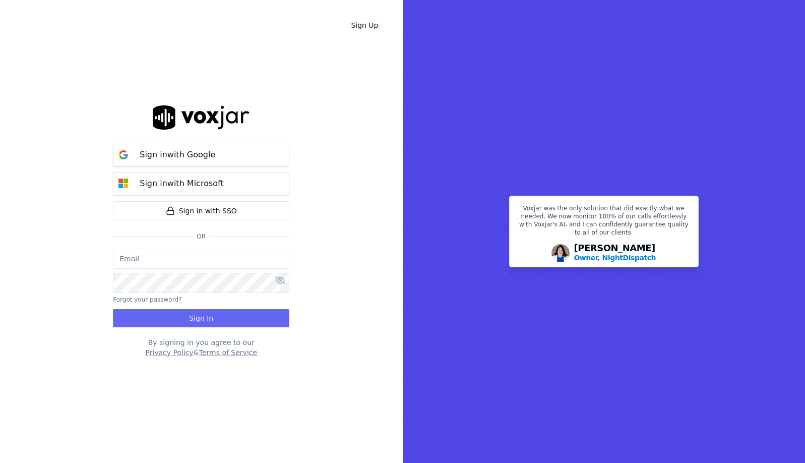  What do you see at coordinates (181, 183) in the screenshot?
I see `p: Sign in with Microsoft` at bounding box center [181, 183].